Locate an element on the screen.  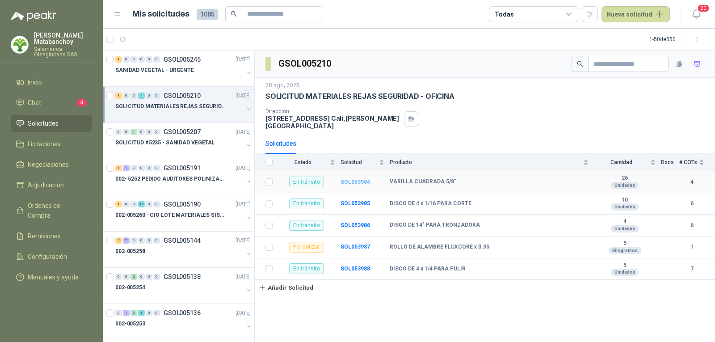
span: Estado is located at coordinates (303, 162).